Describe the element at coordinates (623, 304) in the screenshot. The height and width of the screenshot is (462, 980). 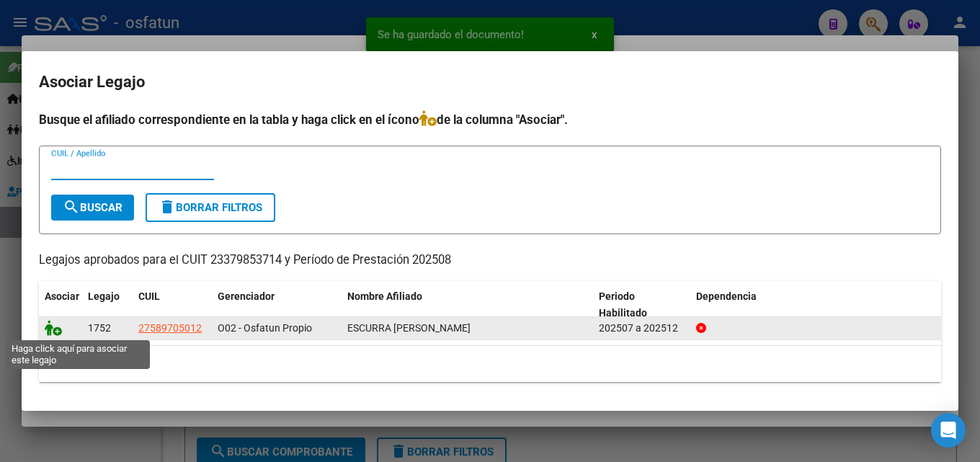
I see `span: Periodo Habilitado` at that location.